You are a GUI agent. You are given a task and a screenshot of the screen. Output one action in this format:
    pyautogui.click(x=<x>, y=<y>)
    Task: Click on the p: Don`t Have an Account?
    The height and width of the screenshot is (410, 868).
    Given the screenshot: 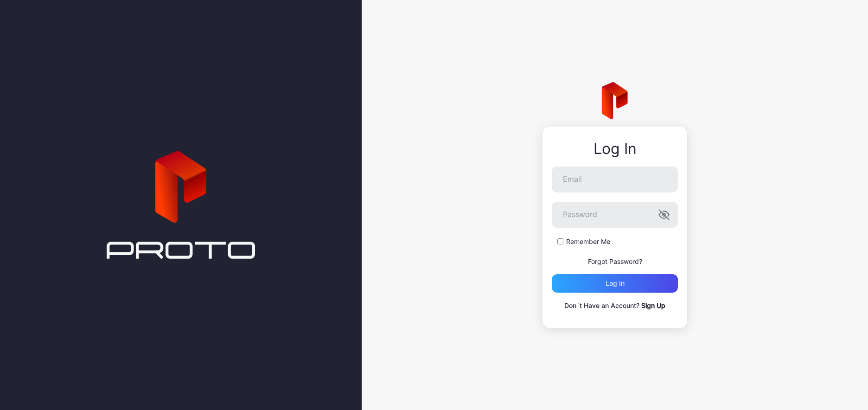 What is the action you would take?
    pyautogui.click(x=615, y=306)
    